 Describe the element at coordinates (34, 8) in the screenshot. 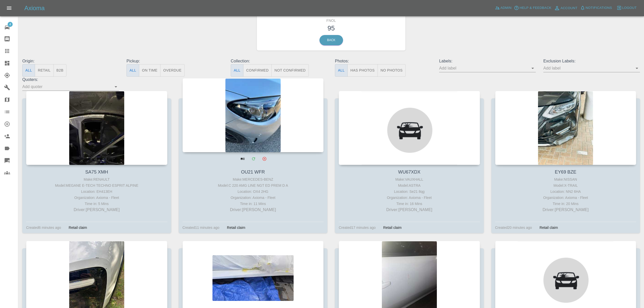

I see `h5: Axioma` at that location.